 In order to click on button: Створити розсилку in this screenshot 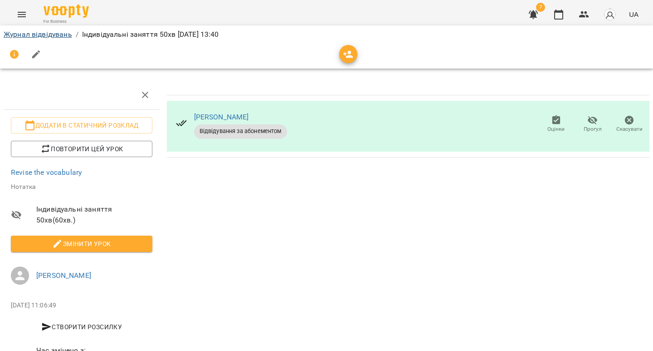, I will do `click(82, 327)`.